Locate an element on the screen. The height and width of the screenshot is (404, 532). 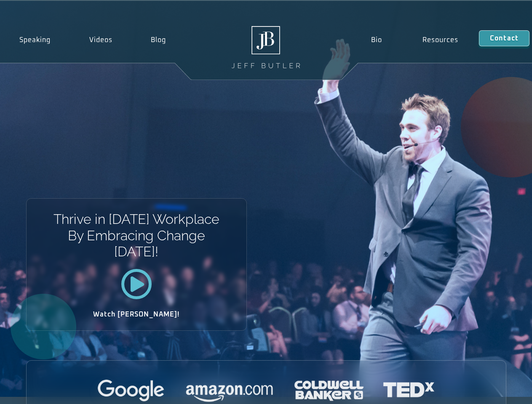
a: Resources is located at coordinates (440, 40).